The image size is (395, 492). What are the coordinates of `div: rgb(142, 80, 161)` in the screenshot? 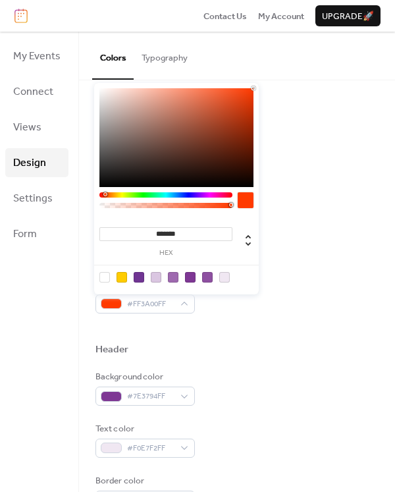 It's located at (207, 277).